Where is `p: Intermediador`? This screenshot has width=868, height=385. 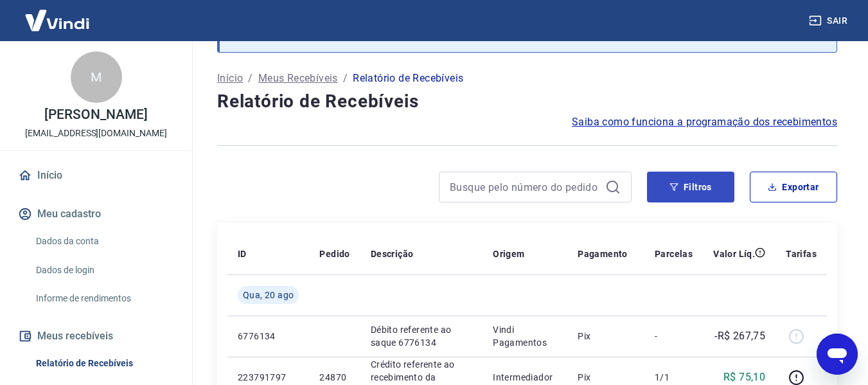
p: Intermediador is located at coordinates (525, 377).